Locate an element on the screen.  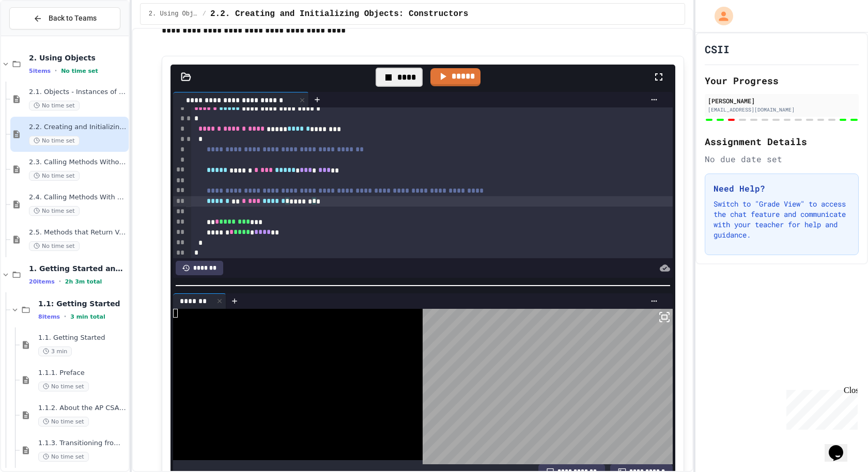
span: 2.4. Calling Methods With Parameters is located at coordinates (78, 197).